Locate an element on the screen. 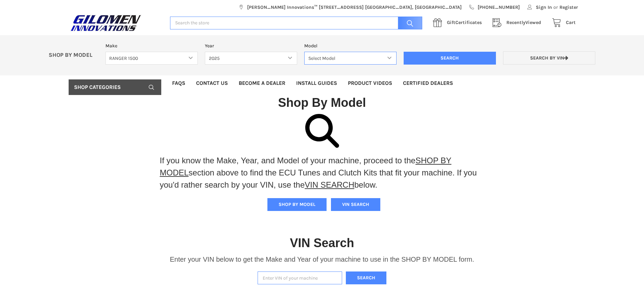  a: Shop Categories is located at coordinates (115, 87).